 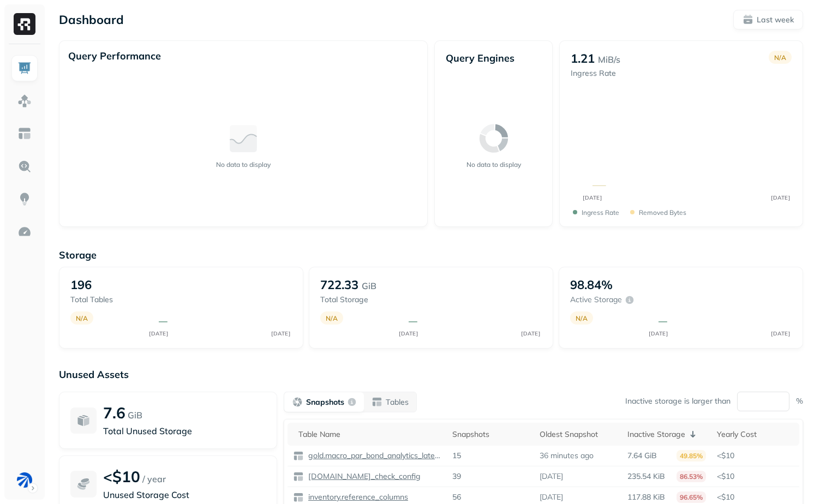 What do you see at coordinates (566, 455) in the screenshot?
I see `p: 36 minutes ago` at bounding box center [566, 455].